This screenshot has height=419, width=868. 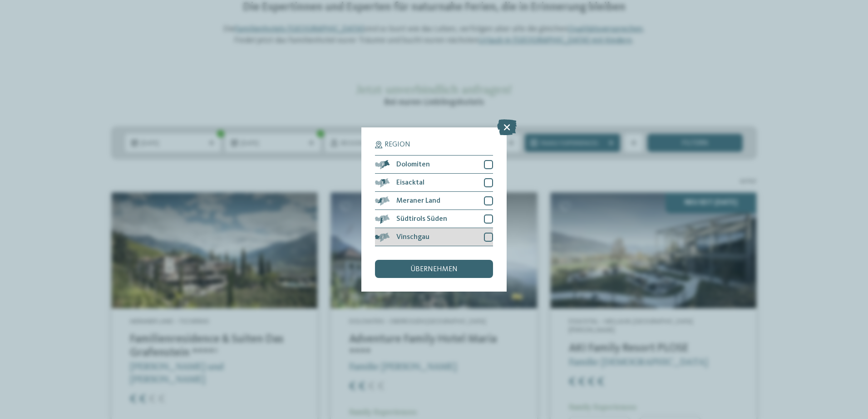 What do you see at coordinates (421, 219) in the screenshot?
I see `span: Südtirols Süden` at bounding box center [421, 219].